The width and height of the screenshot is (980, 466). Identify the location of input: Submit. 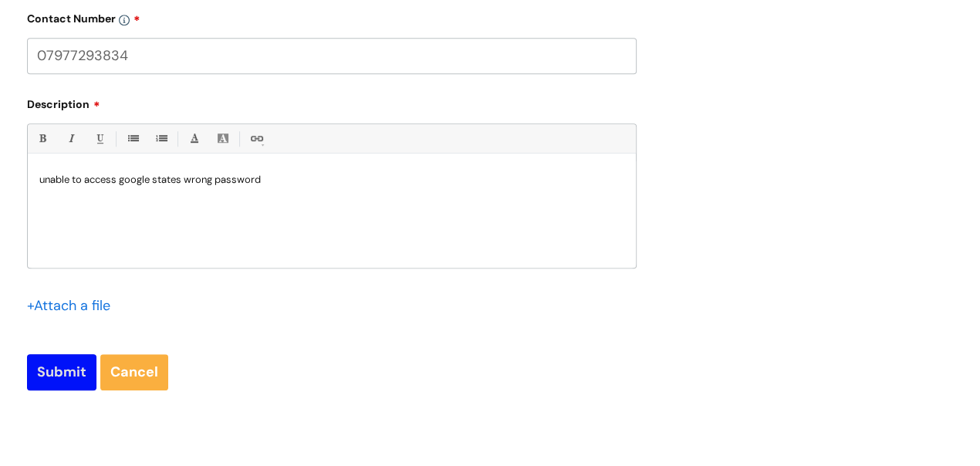
(61, 372).